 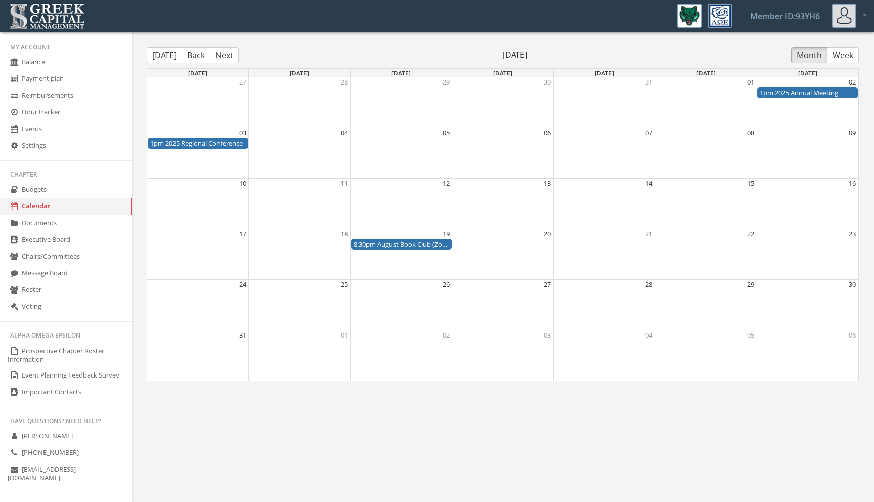 What do you see at coordinates (810, 55) in the screenshot?
I see `button: Month` at bounding box center [810, 55].